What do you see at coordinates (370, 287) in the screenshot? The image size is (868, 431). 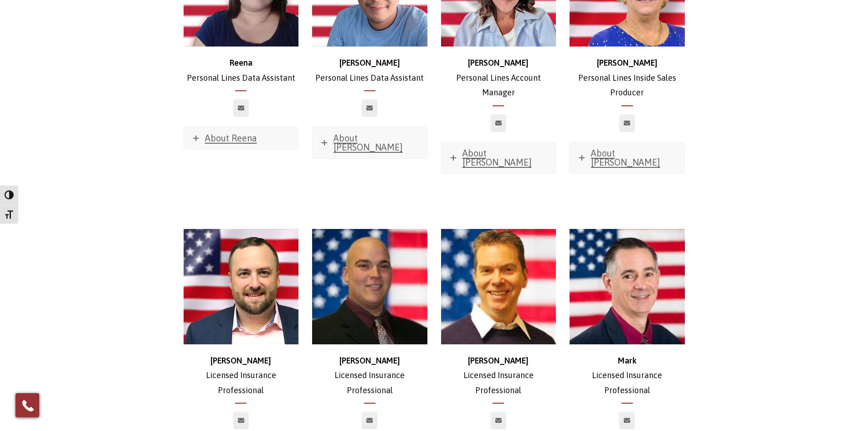 I see `img: shawn` at bounding box center [370, 287].